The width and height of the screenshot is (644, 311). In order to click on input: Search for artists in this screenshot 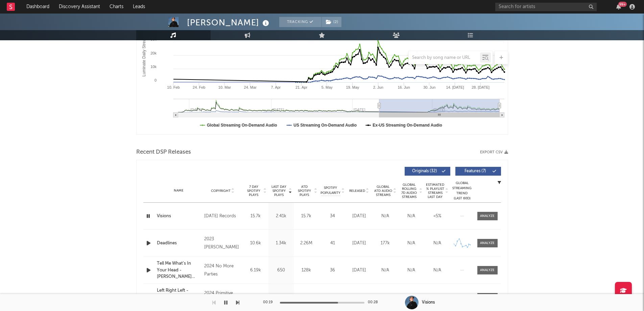, I will do `click(546, 6)`.